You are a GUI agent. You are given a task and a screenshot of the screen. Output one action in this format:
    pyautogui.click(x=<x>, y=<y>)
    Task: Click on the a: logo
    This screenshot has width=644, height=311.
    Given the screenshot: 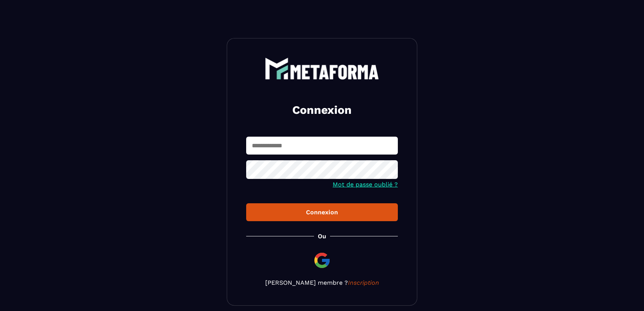 What is the action you would take?
    pyautogui.click(x=322, y=68)
    